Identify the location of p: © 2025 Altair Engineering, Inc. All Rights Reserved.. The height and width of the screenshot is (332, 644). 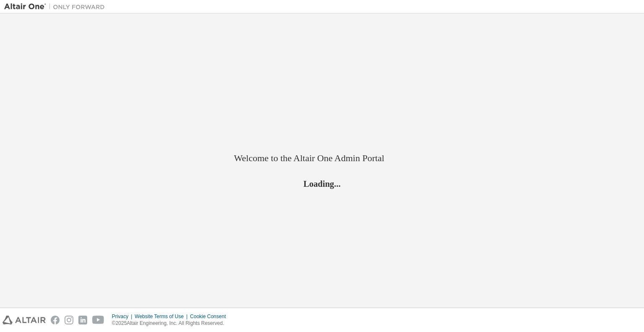
(171, 323).